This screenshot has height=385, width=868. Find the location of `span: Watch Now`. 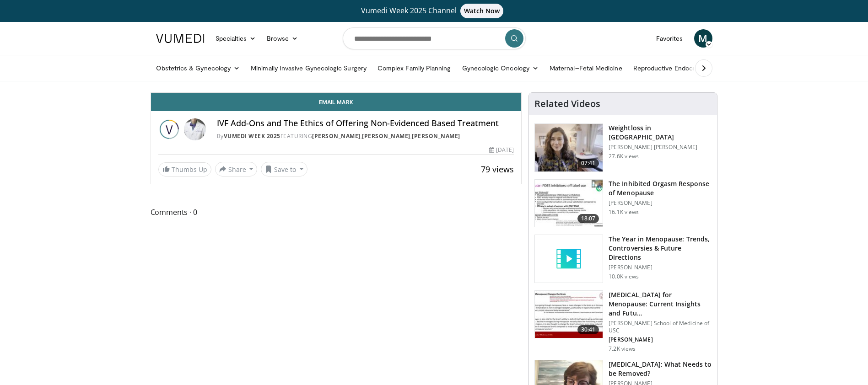

span: Watch Now is located at coordinates (482, 11).